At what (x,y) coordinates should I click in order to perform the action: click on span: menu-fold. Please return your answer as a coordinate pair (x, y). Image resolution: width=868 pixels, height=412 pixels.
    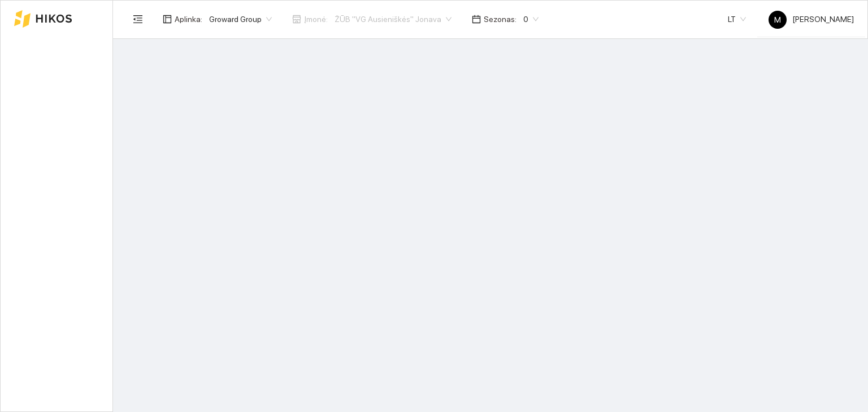
    Looking at the image, I should click on (138, 19).